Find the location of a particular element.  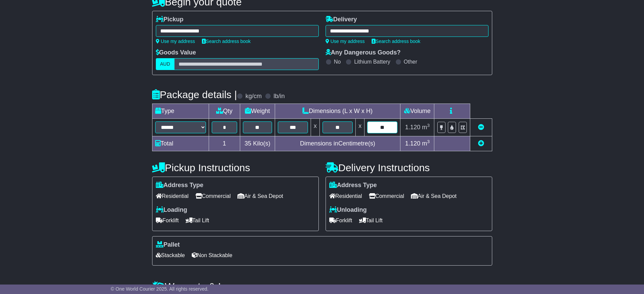

td: Volume is located at coordinates (418, 111).